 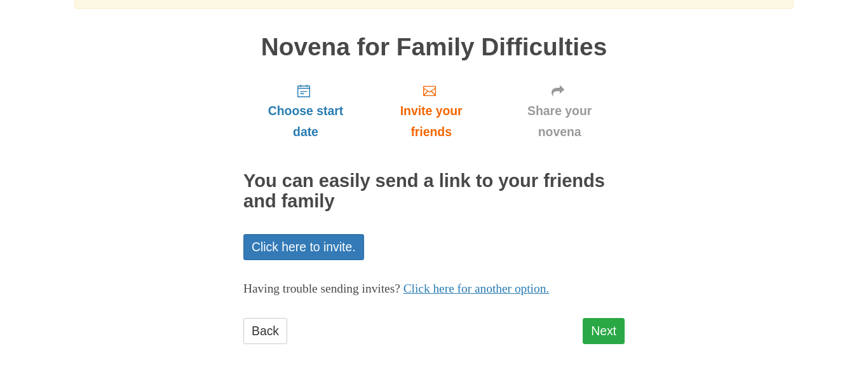 I want to click on h2: You can easily send a link to your friends and family, so click(x=434, y=191).